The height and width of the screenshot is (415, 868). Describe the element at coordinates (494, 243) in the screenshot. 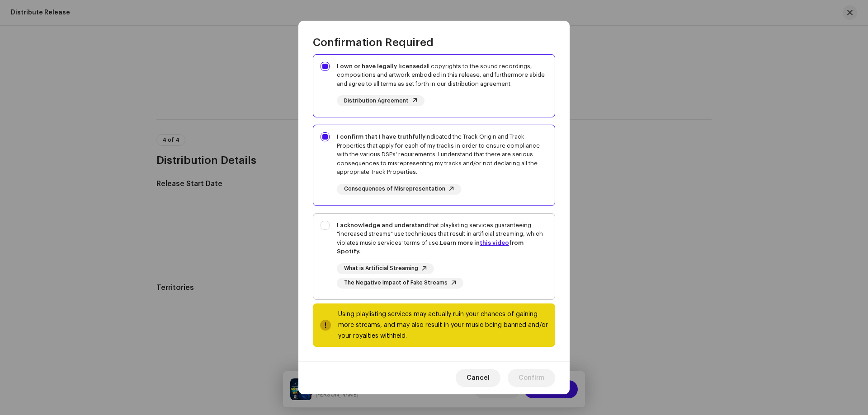

I see `a: this video` at that location.